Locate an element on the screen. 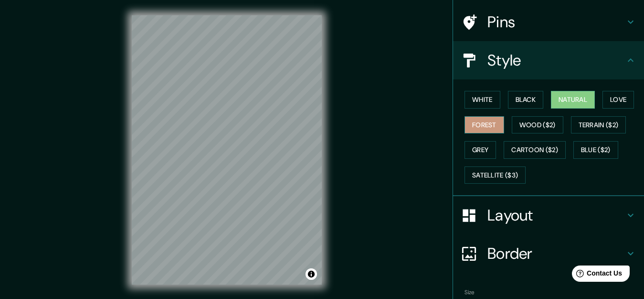 The image size is (644, 299). button: Terrain ($2) is located at coordinates (599, 125).